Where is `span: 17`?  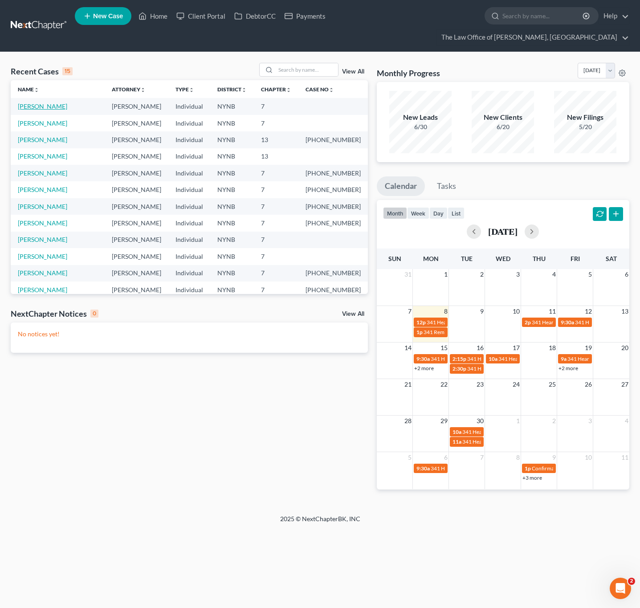
span: 17 is located at coordinates (516, 348).